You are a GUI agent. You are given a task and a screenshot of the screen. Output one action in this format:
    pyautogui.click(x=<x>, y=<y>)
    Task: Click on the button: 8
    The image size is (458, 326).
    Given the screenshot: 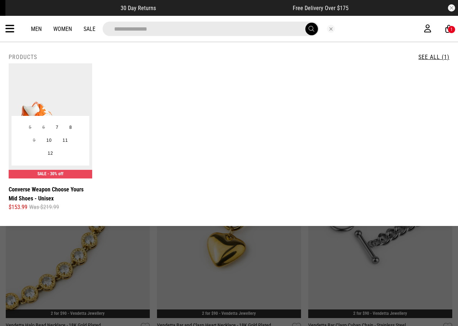 What is the action you would take?
    pyautogui.click(x=70, y=128)
    